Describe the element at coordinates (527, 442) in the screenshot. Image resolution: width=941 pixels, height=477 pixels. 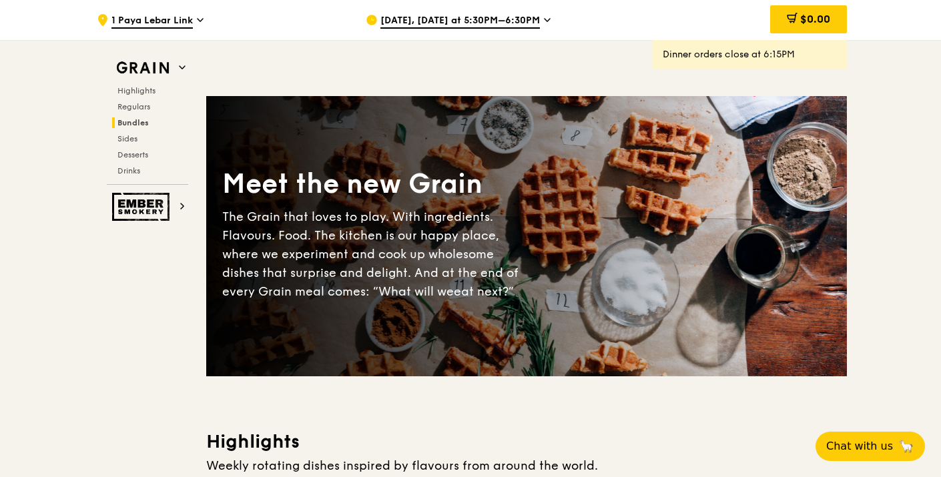
I see `h3: Highlights` at that location.